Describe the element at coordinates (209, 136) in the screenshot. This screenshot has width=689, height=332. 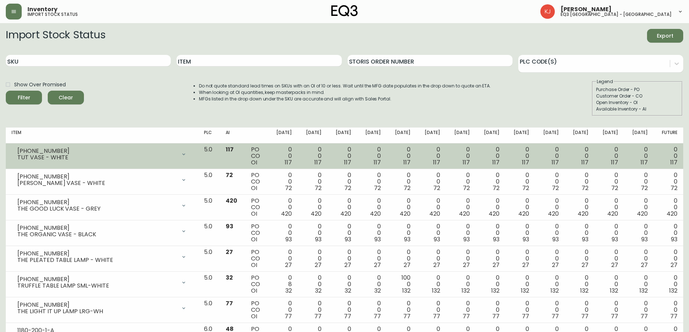
I see `th: PLC` at that location.